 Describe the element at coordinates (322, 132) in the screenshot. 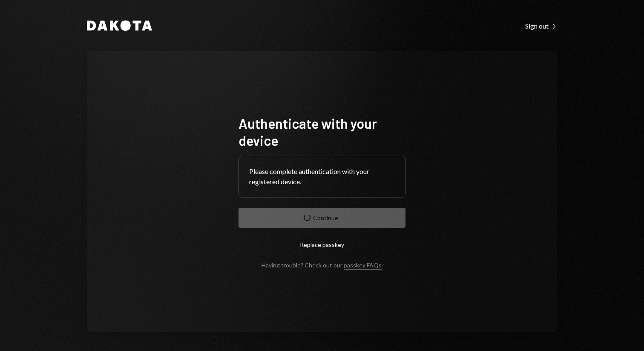

I see `h1: Authenticate with your device` at that location.